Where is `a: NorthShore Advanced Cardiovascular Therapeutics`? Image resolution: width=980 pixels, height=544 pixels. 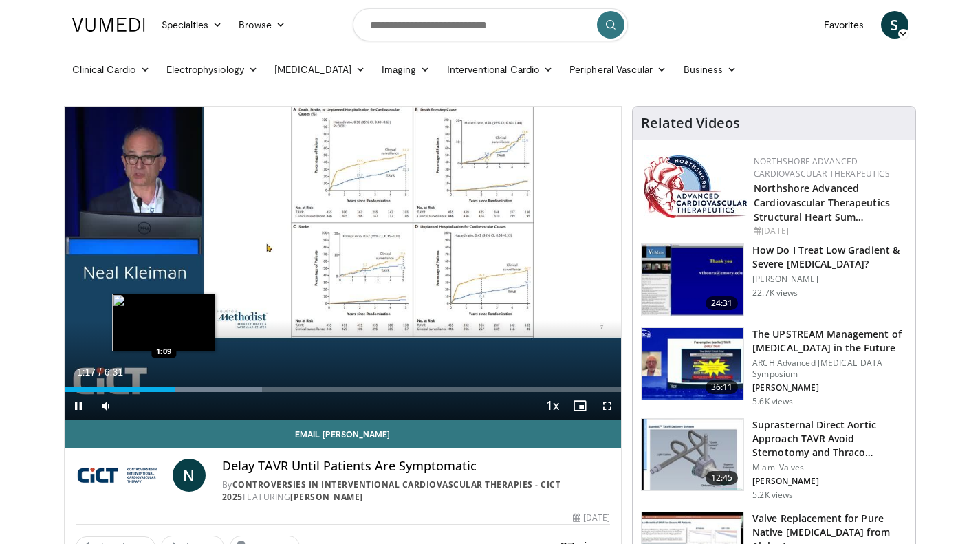 a: NorthShore Advanced Cardiovascular Therapeutics is located at coordinates (822, 167).